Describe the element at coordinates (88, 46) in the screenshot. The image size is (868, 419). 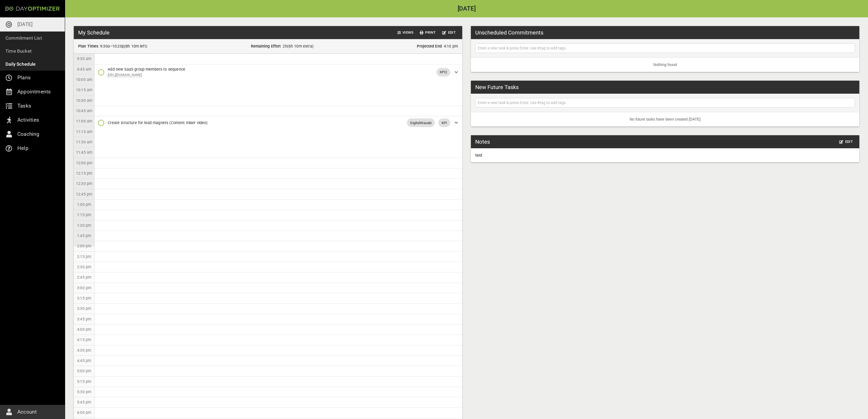
I see `h6: Plan Times` at that location.